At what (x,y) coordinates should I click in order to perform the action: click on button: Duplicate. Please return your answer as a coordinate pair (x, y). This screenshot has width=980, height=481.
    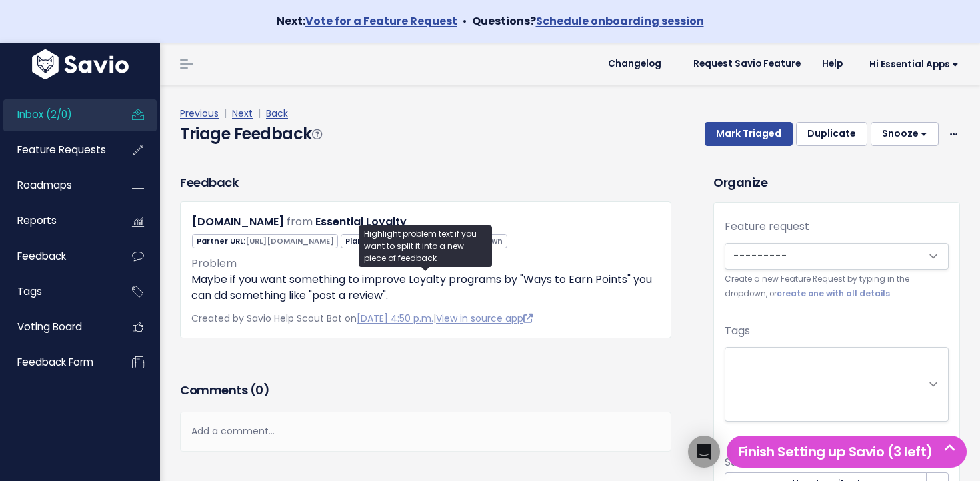
    Looking at the image, I should click on (831, 134).